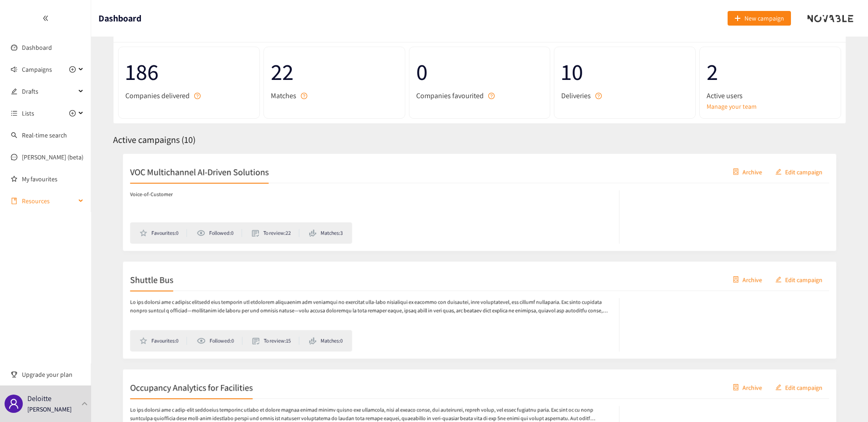  I want to click on button: plusNew campaign, so click(759, 18).